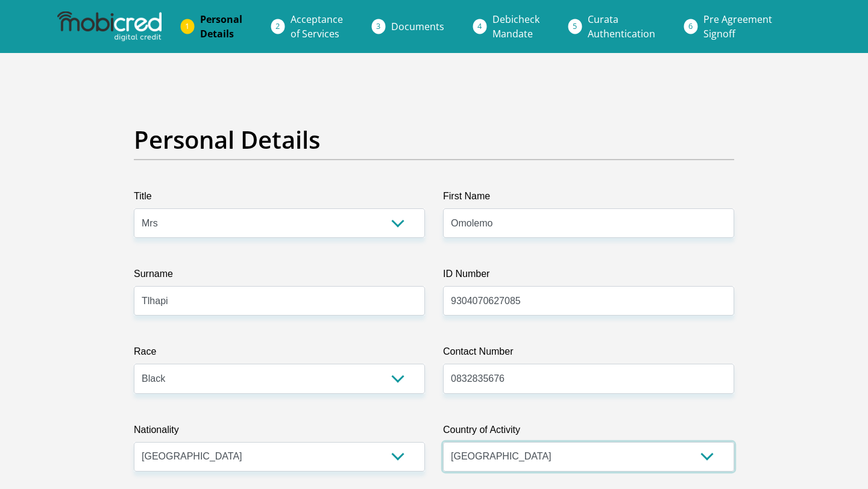  I want to click on a: DebicheckMandate, so click(516, 26).